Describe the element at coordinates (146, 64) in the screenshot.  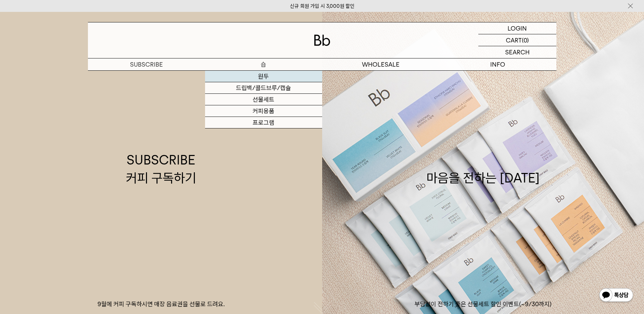
I see `p: SUBSCRIBE` at that location.